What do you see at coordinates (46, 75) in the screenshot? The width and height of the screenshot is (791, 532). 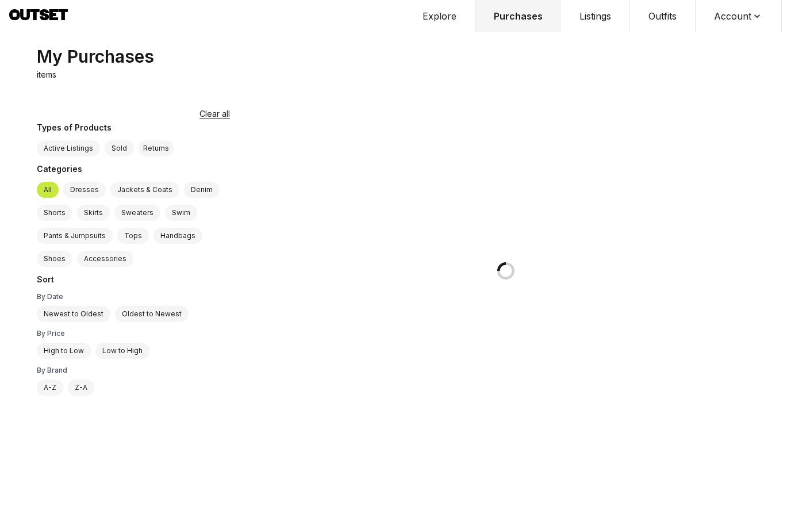 I see `p: items` at bounding box center [46, 75].